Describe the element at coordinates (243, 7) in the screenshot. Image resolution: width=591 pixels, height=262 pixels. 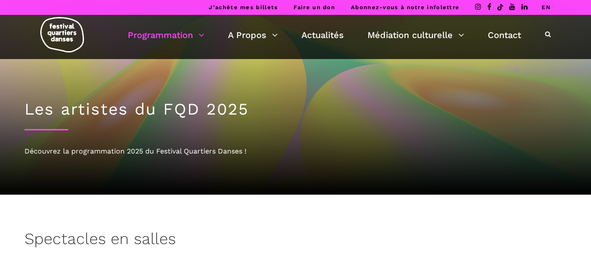
I see `a: J’achète mes billets` at that location.